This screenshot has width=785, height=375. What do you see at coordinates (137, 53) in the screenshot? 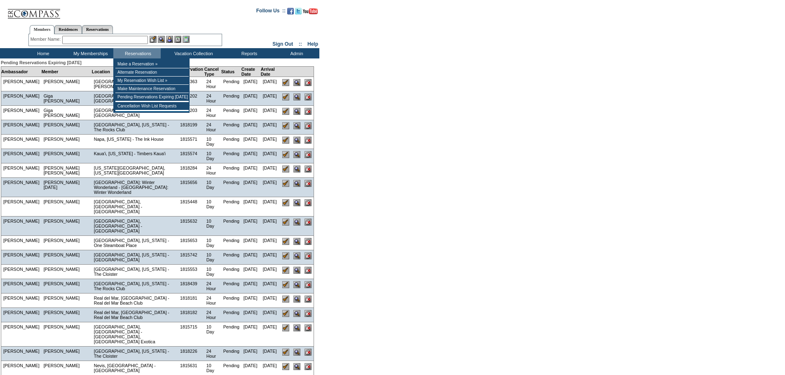
I see `td: Reservations` at bounding box center [137, 53].